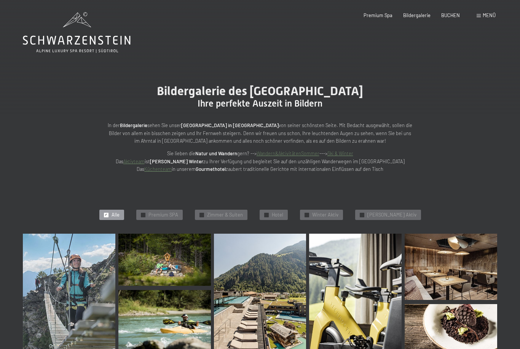 This screenshot has width=520, height=349. I want to click on img: Speisesaal - Essen - Gourmet - Ahrntal - Schwarzenstein - Wellness, so click(450, 266).